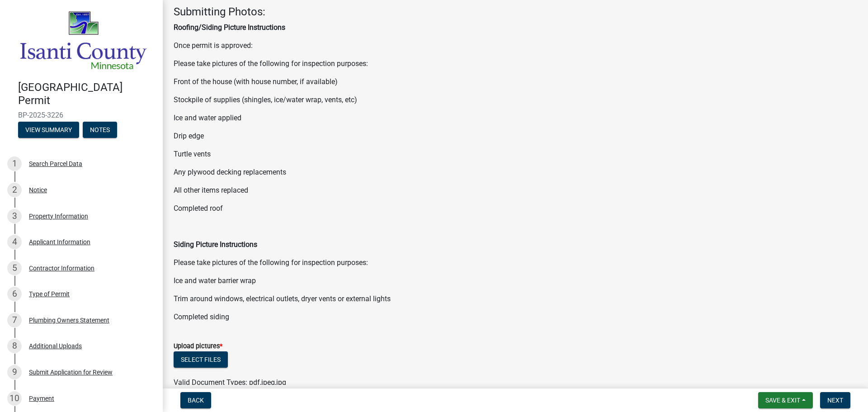 Image resolution: width=868 pixels, height=412 pixels. What do you see at coordinates (60, 242) in the screenshot?
I see `div: Applicant Information` at bounding box center [60, 242].